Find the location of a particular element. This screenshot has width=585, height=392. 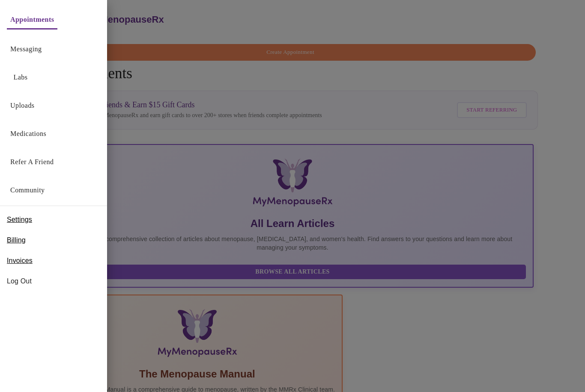

a: Uploads is located at coordinates (22, 105).